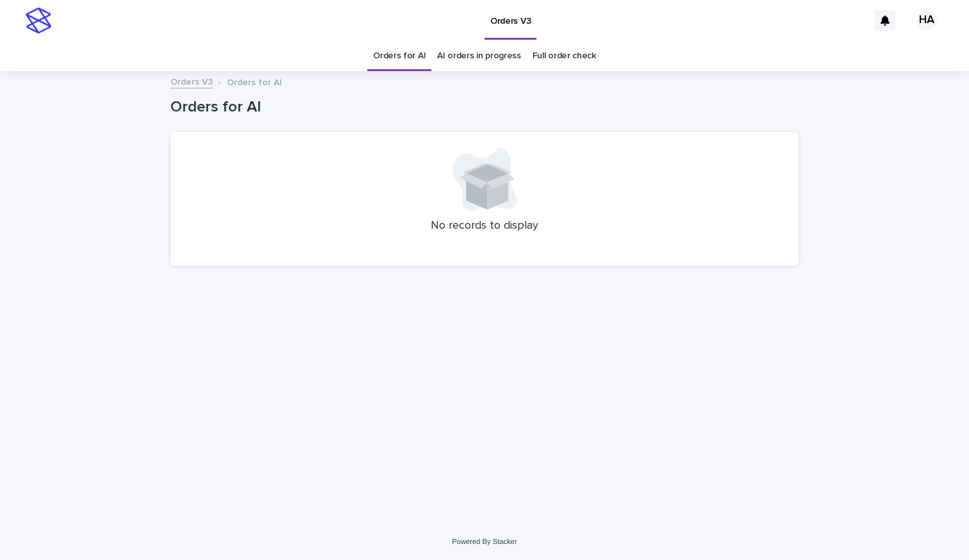  Describe the element at coordinates (484, 542) in the screenshot. I see `a: Powered By Stacker` at that location.